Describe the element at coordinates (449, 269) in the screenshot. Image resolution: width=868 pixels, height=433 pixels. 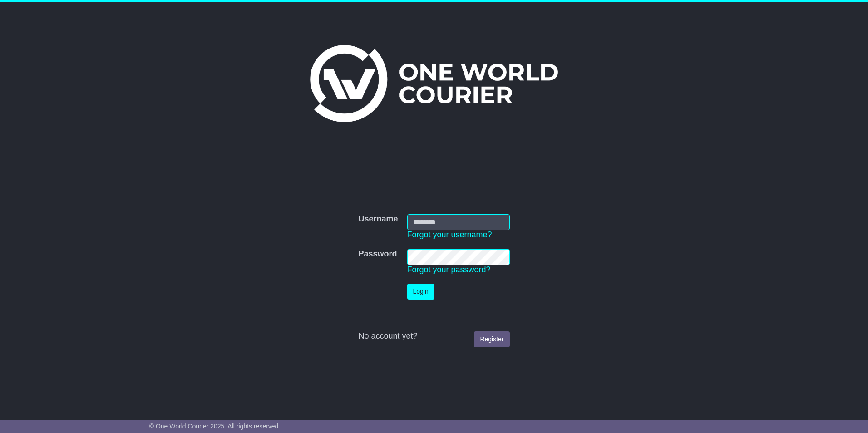
I see `a: Forgot your password?` at that location.